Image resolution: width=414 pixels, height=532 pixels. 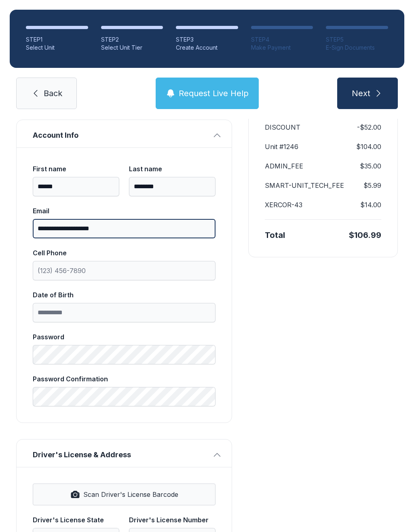 What do you see at coordinates (130, 494) in the screenshot?
I see `span: Scan Driver's License Barcode` at bounding box center [130, 494].